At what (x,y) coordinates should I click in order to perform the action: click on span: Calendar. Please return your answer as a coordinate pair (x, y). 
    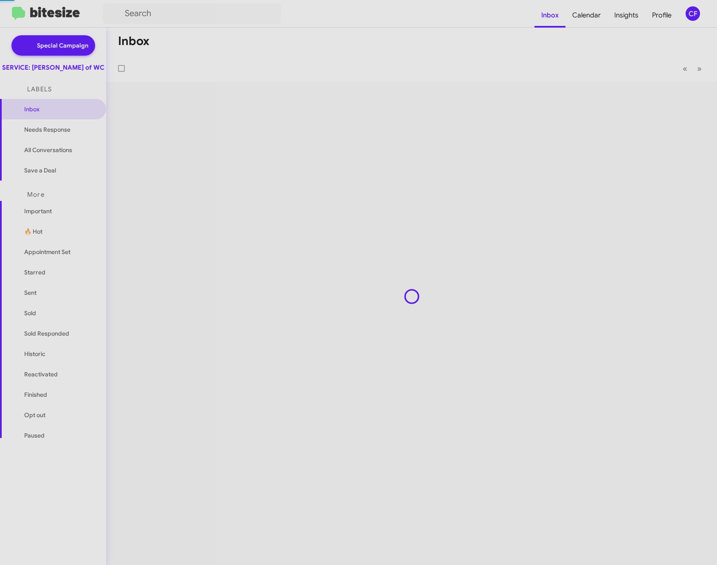
    Looking at the image, I should click on (586, 15).